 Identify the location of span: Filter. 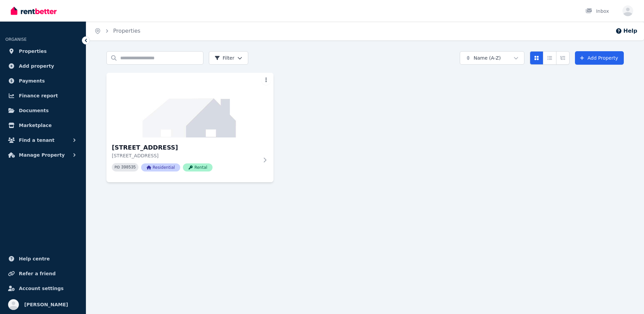
(224, 58).